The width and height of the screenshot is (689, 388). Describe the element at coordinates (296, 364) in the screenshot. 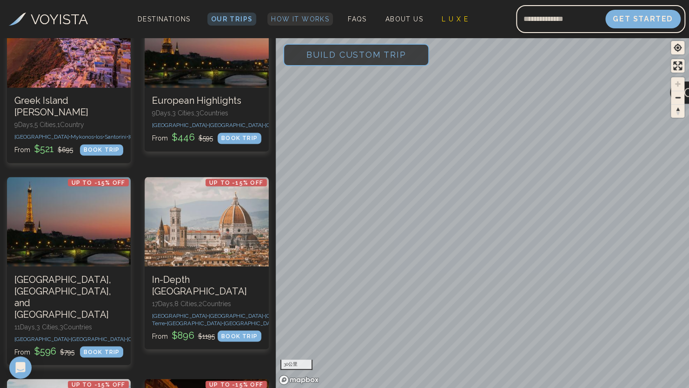

I see `div: 30公里` at that location.